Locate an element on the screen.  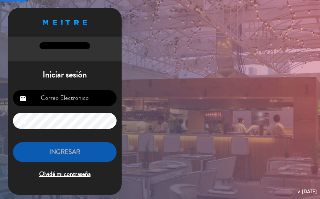
button: INGRESAR is located at coordinates (65, 152).